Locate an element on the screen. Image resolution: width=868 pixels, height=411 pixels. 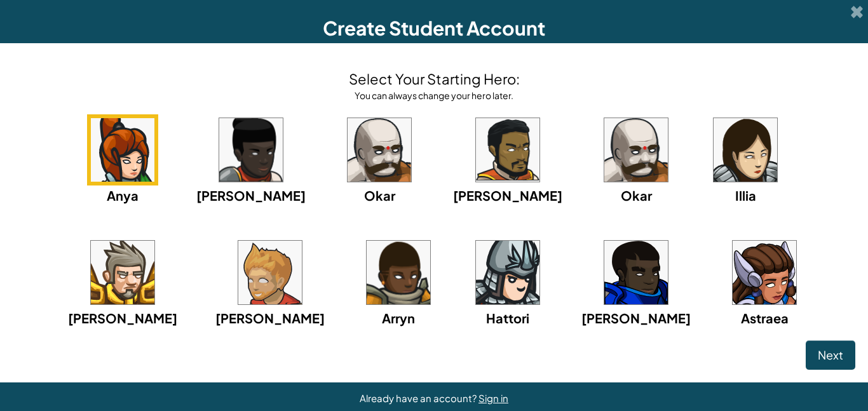
span: Next is located at coordinates (831, 355).